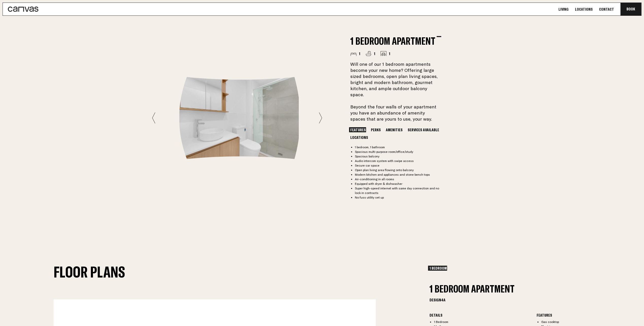 This screenshot has height=326, width=644. What do you see at coordinates (398, 191) in the screenshot?
I see `li: Super high-speed internet with same day connection and no lock in contracts` at bounding box center [398, 191].